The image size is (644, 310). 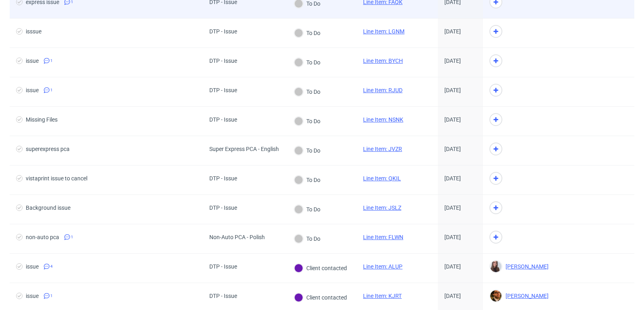 What do you see at coordinates (383, 32) in the screenshot?
I see `a: Line Item: LGNM` at bounding box center [383, 32].